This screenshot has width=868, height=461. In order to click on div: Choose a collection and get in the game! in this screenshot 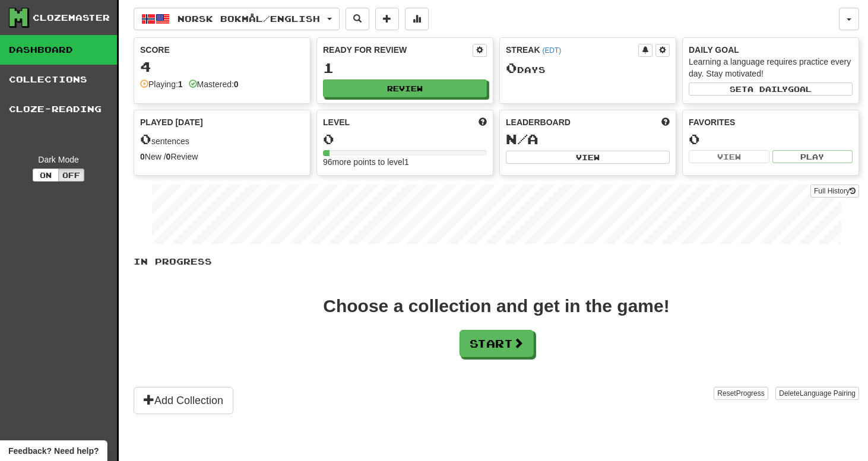, I will do `click(495, 306)`.